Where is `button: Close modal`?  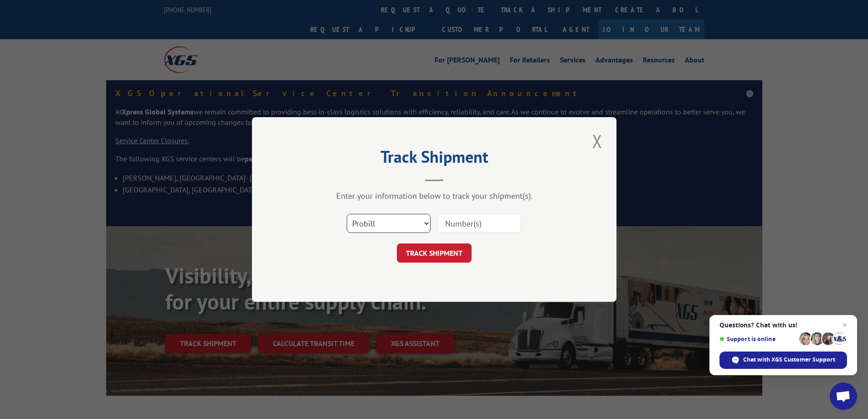 button: Close modal is located at coordinates (598, 141).